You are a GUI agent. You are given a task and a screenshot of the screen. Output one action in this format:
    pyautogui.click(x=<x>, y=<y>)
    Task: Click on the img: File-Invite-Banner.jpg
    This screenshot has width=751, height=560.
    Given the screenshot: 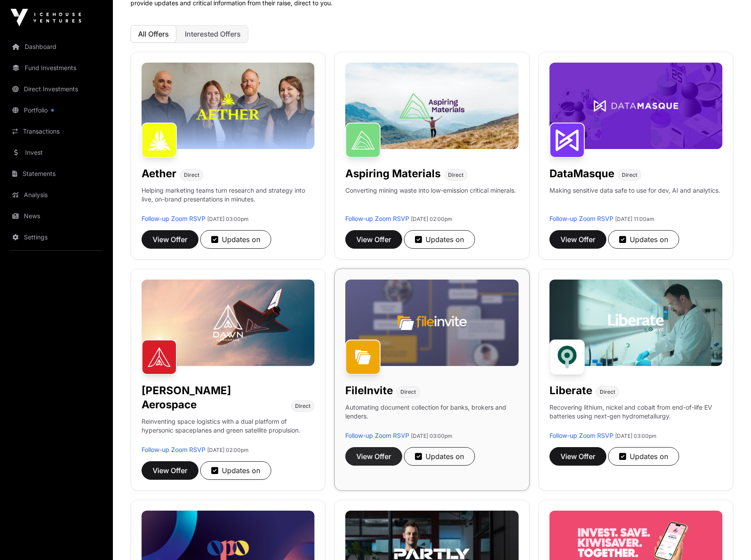 What is the action you would take?
    pyautogui.click(x=432, y=322)
    